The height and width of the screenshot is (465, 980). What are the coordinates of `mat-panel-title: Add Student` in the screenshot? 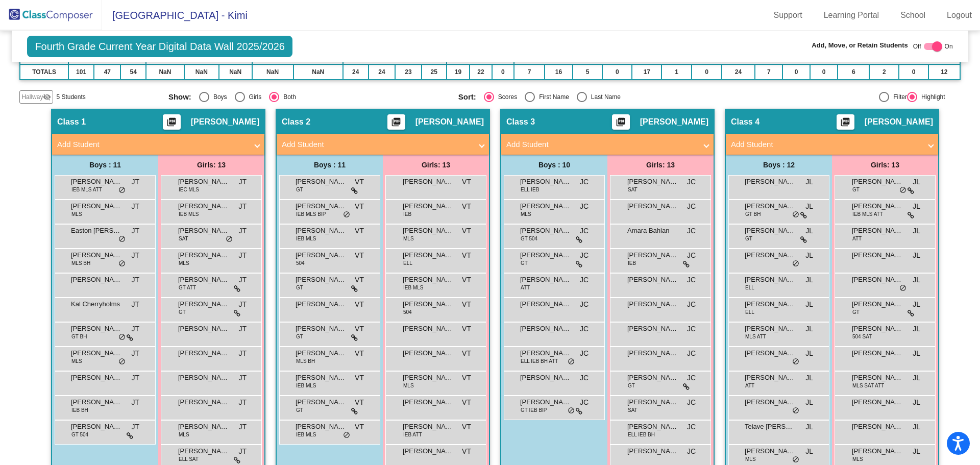 It's located at (152, 145).